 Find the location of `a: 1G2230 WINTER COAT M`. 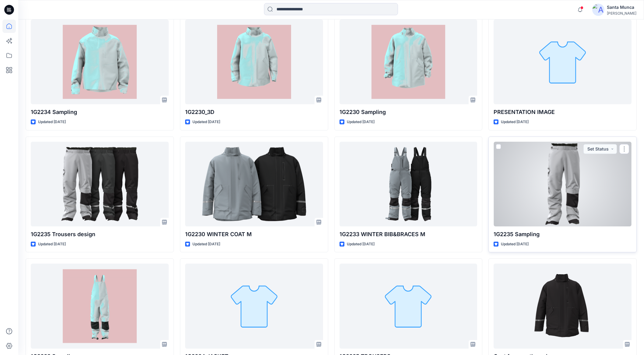

a: 1G2230 WINTER COAT M is located at coordinates (254, 184).